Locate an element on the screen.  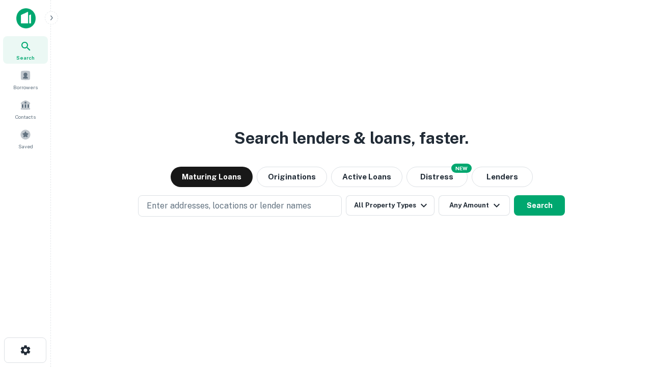
button: Lenders is located at coordinates (502, 177).